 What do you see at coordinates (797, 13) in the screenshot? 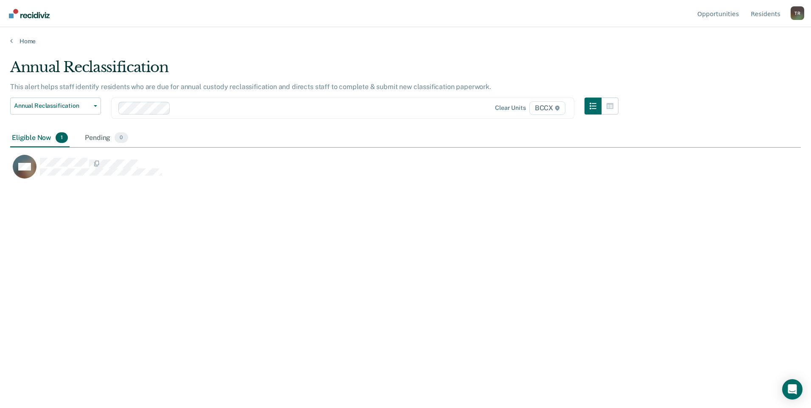
I see `button: Profile dropdown button` at bounding box center [797, 13].